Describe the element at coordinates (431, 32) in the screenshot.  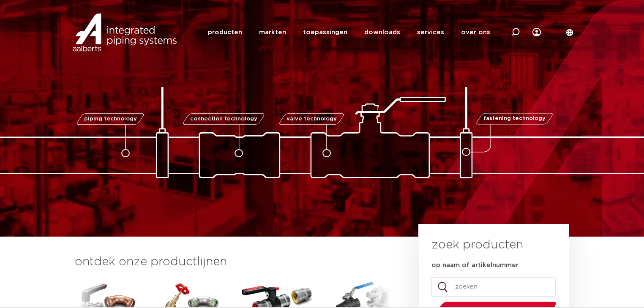
I see `a: services` at that location.